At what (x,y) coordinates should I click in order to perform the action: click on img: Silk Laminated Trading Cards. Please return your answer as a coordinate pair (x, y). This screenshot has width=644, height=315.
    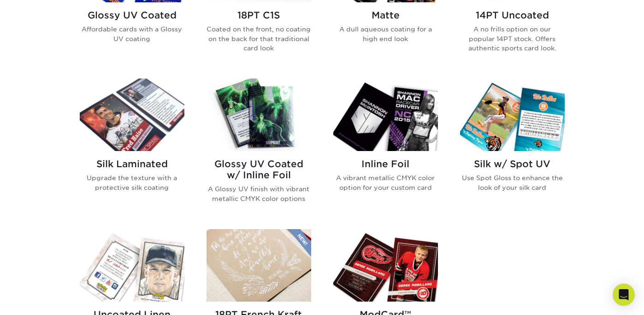
    Looking at the image, I should click on (132, 115).